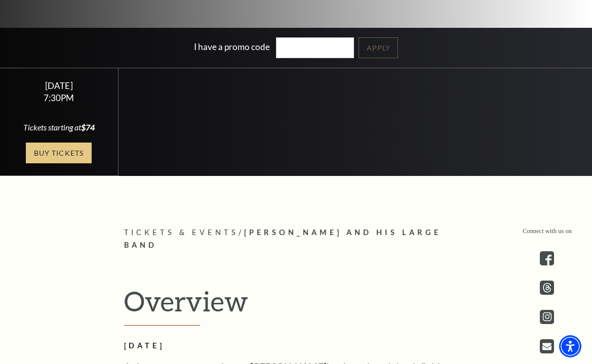  I want to click on div: 7:30PM, so click(59, 98).